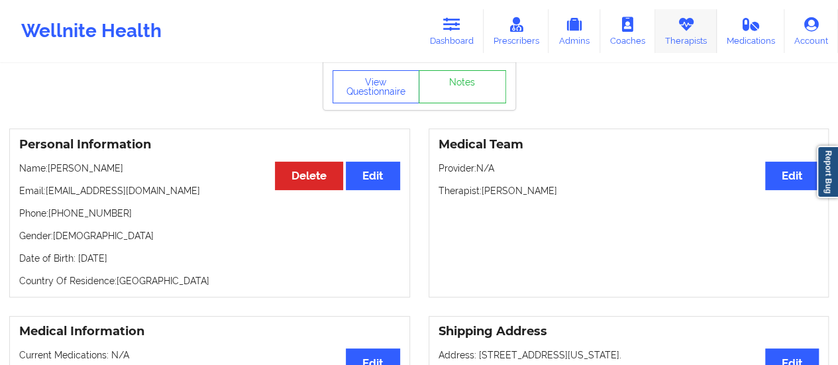  What do you see at coordinates (628, 331) in the screenshot?
I see `h3: Shipping Address` at bounding box center [628, 331].